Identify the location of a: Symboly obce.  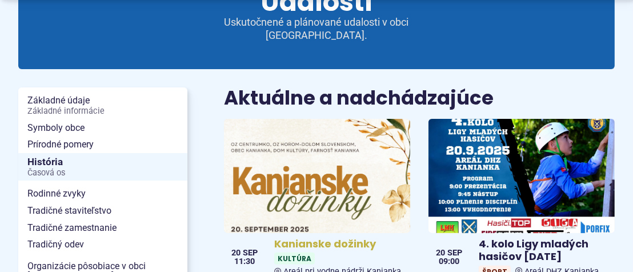
(103, 128).